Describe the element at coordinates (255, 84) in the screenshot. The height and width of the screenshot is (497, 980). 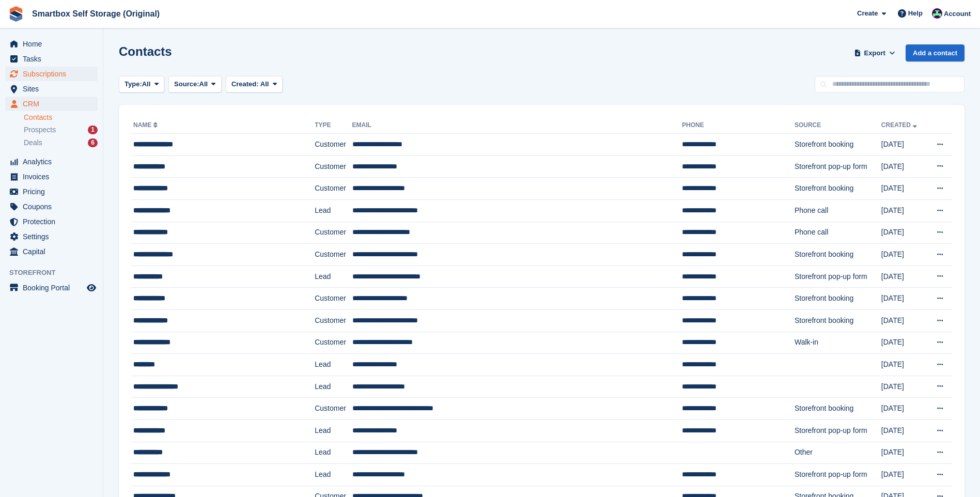
I see `button: Created: All` at that location.